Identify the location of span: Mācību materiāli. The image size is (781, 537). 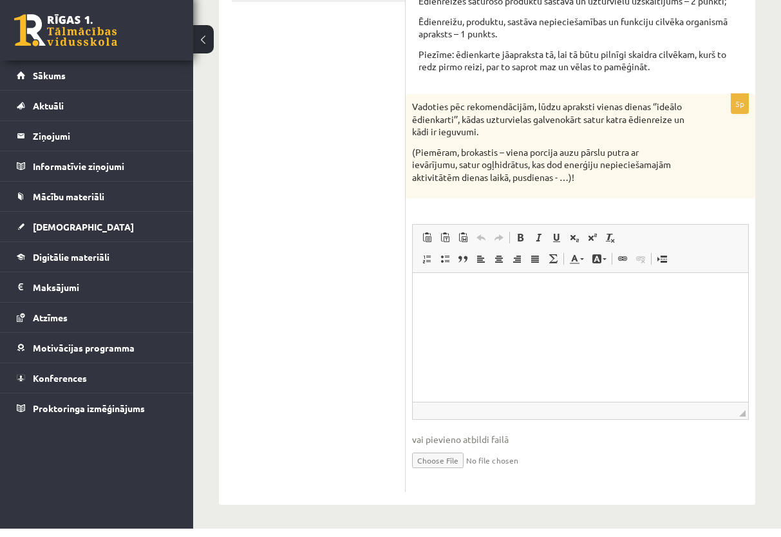
(68, 205).